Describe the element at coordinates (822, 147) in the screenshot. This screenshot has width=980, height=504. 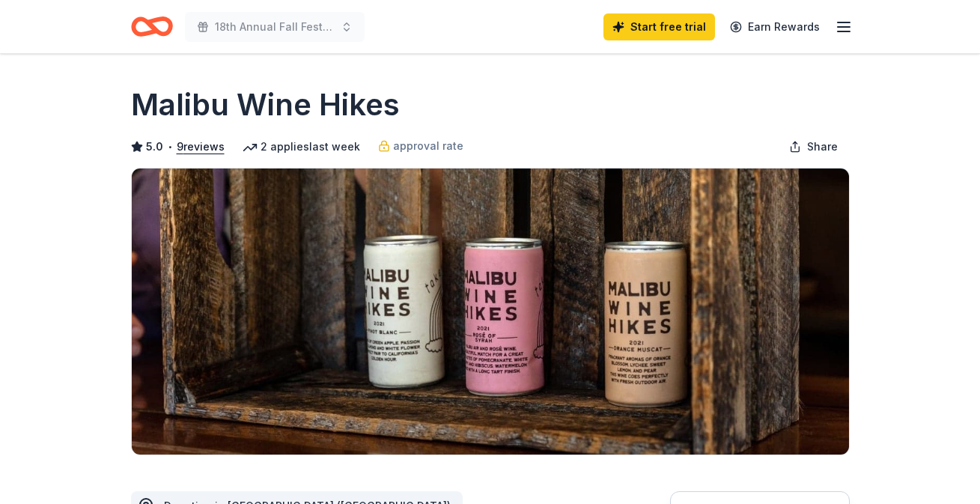
I see `span: Share` at that location.